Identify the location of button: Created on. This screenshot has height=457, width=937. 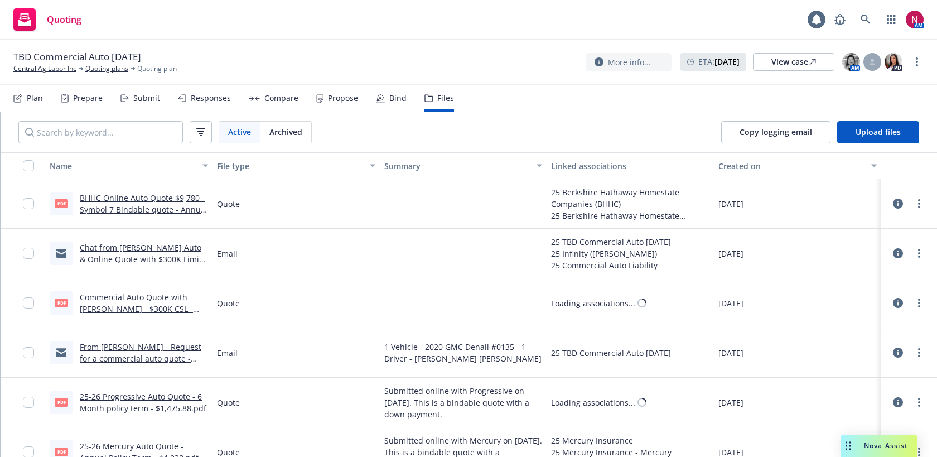
(797, 166).